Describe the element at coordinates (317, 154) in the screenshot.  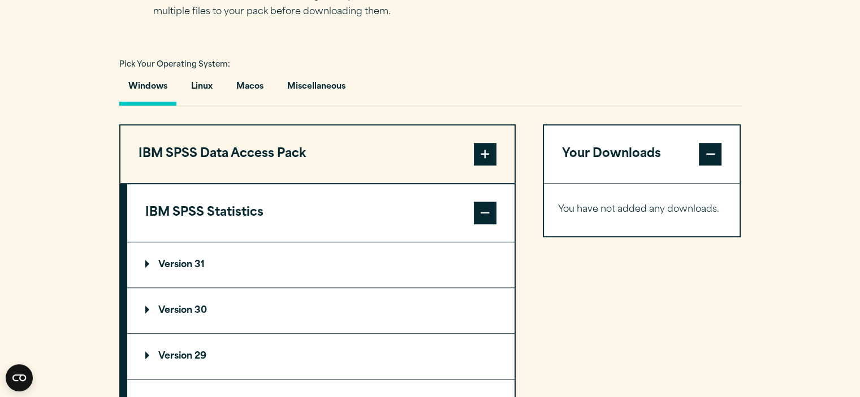
I see `button: IBM SPSS Data Access Pack` at that location.